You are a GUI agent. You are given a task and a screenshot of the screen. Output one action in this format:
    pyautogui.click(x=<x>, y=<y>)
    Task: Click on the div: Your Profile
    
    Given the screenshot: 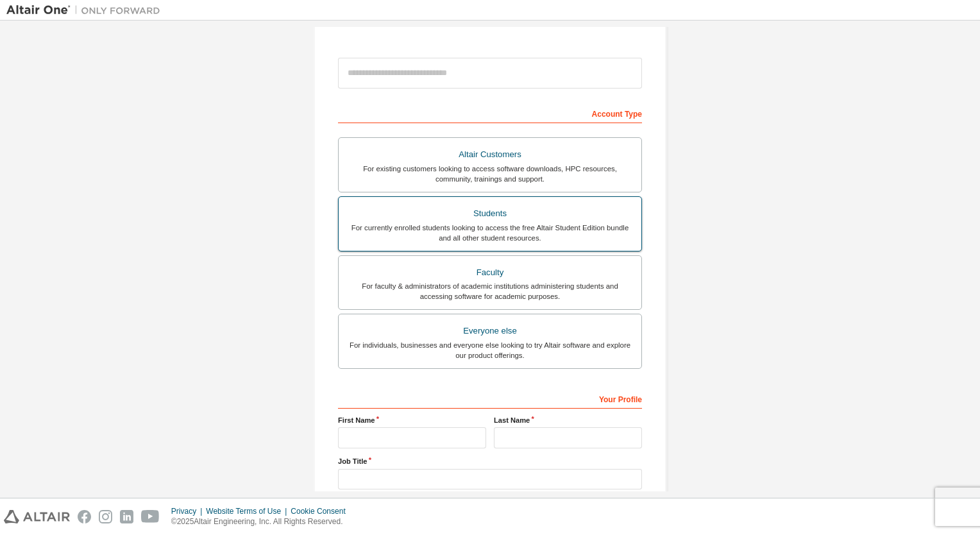 What is the action you would take?
    pyautogui.click(x=490, y=399)
    